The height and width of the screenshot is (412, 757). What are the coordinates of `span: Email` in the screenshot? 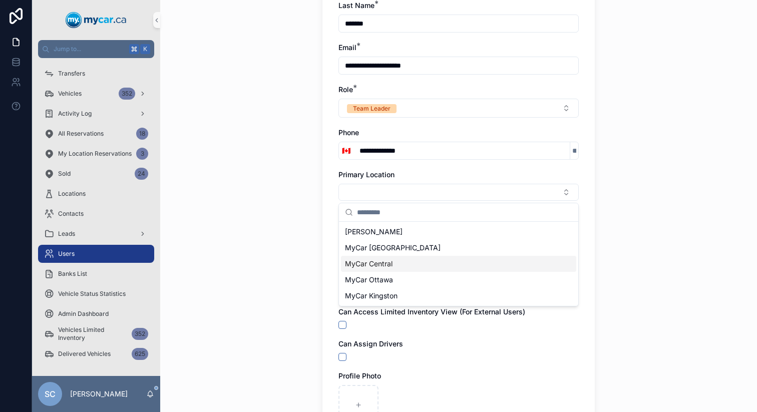 It's located at (348, 47).